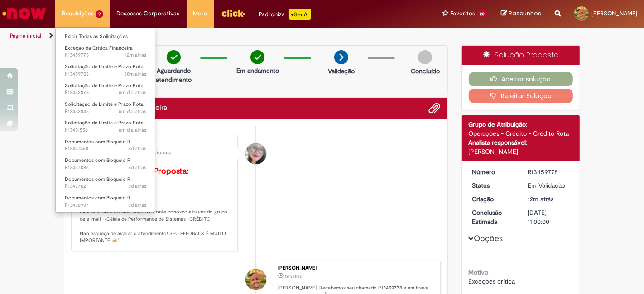 This screenshot has width=644, height=294. I want to click on a: Aberto R13452846 : Solicitação de Limite e Prazo Rota, so click(105, 108).